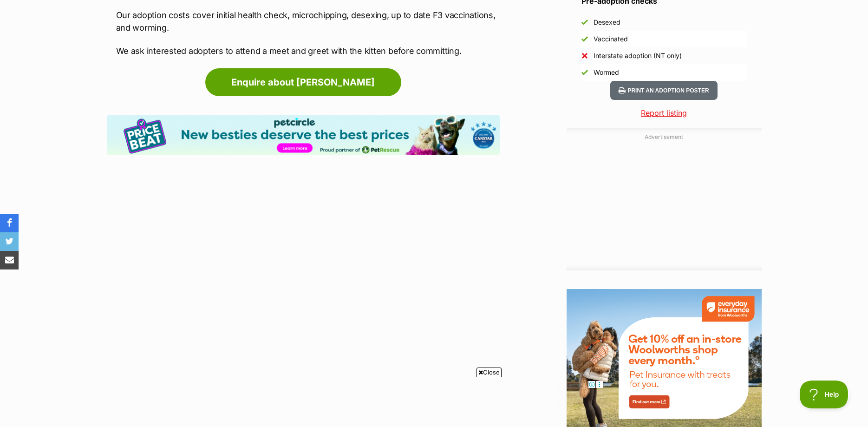  I want to click on div: Desexed, so click(607, 22).